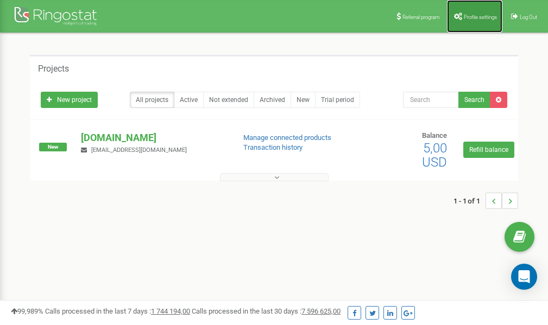 This screenshot has width=548, height=325. Describe the element at coordinates (171, 311) in the screenshot. I see `u: 1 744 194,00` at that location.